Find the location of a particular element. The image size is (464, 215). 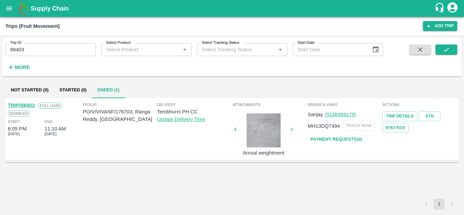

div: 11:10 AM is located at coordinates (55, 129).